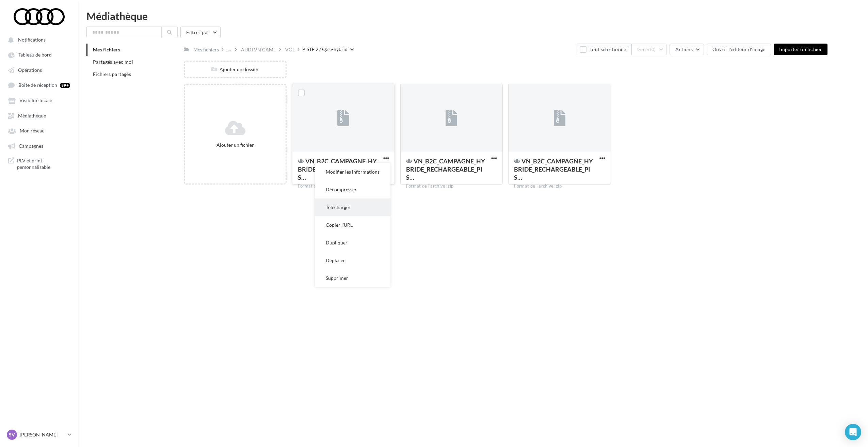 The image size is (868, 447). What do you see at coordinates (32, 115) in the screenshot?
I see `span: Médiathèque` at bounding box center [32, 115].